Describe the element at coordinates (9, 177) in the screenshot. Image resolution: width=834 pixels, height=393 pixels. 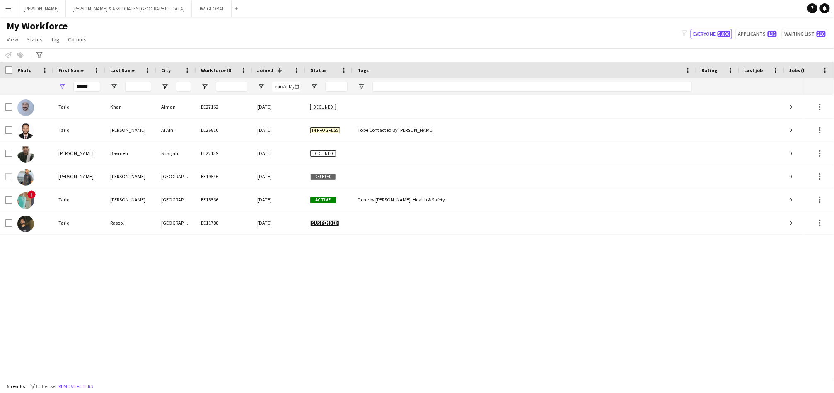
I see `input: Row Selection is disabled for this row (unchecked)` at that location.